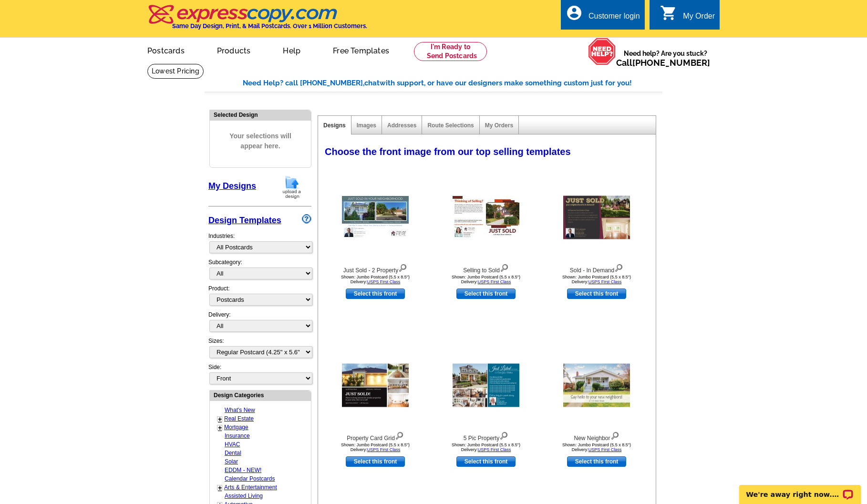  Describe the element at coordinates (260, 271) in the screenshot. I see `div: Subcategory:` at that location.